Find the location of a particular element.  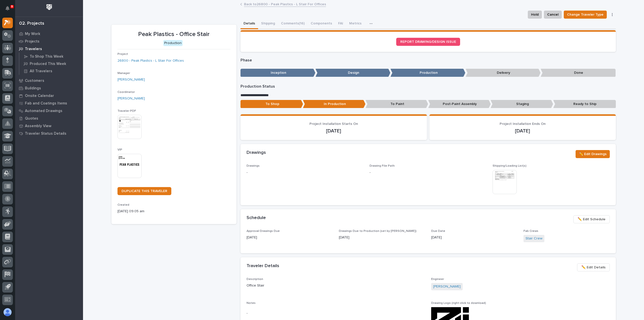

a: Produced This Week is located at coordinates (51, 63).